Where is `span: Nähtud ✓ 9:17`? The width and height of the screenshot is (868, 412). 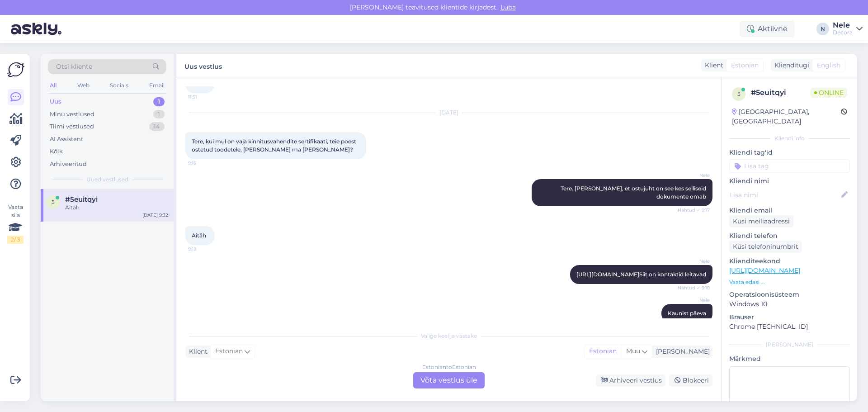 span: Nähtud ✓ 9:17 is located at coordinates (693, 210).